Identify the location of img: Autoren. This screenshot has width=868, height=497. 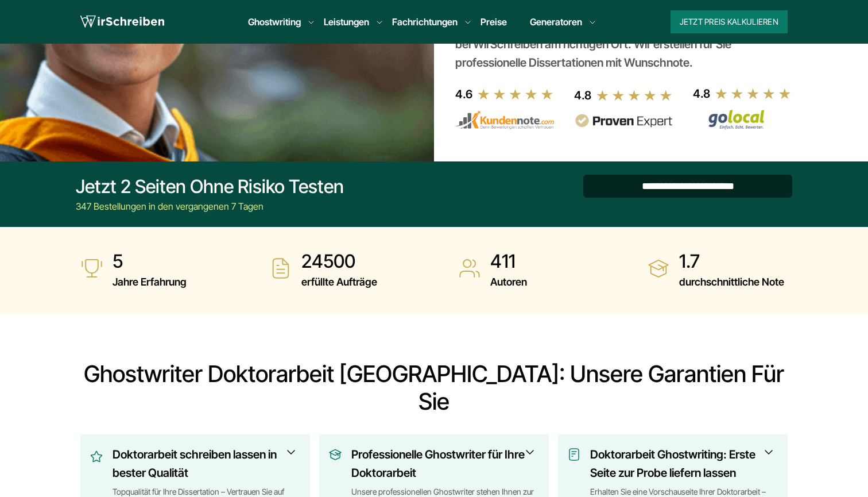
(470, 268).